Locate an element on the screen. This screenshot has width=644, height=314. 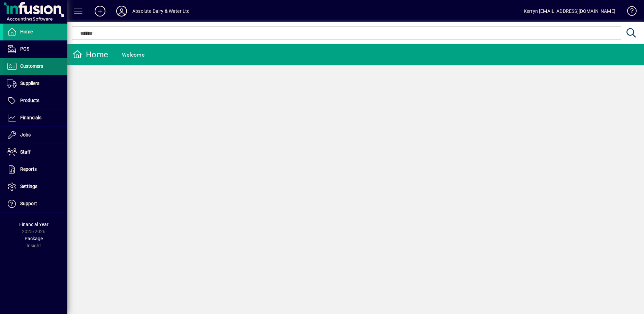
a: Support is located at coordinates (36, 204).